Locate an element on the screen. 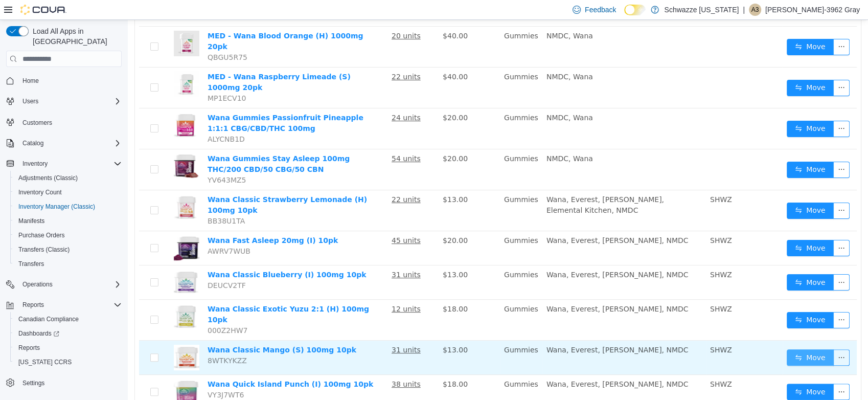 The height and width of the screenshot is (400, 868). span: Adjustments (Classic) is located at coordinates (68, 178).